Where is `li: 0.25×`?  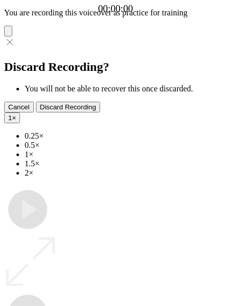
li: 0.25× is located at coordinates (126, 136).